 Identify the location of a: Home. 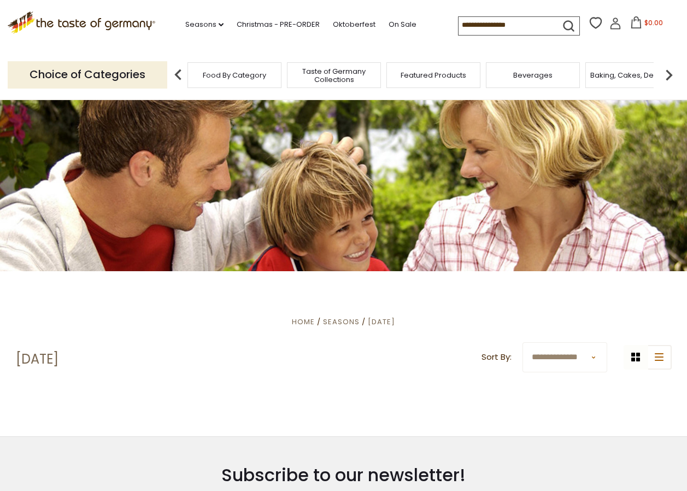
(303, 321).